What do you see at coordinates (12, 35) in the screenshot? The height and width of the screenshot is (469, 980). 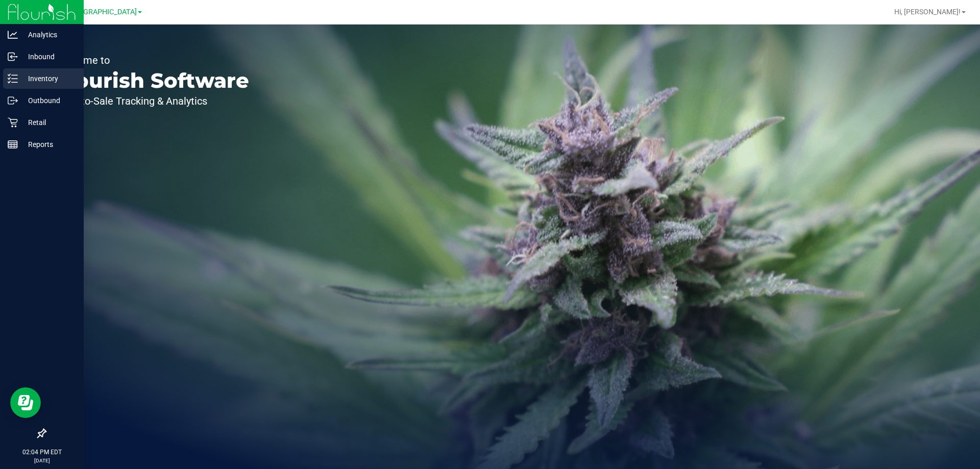 I see `inline-svg: Analytics` at bounding box center [12, 35].